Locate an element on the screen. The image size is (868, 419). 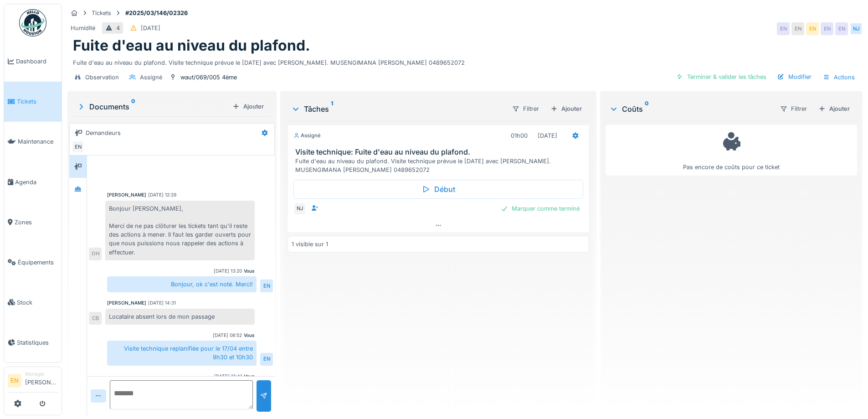
sup: 1 is located at coordinates (332, 109).